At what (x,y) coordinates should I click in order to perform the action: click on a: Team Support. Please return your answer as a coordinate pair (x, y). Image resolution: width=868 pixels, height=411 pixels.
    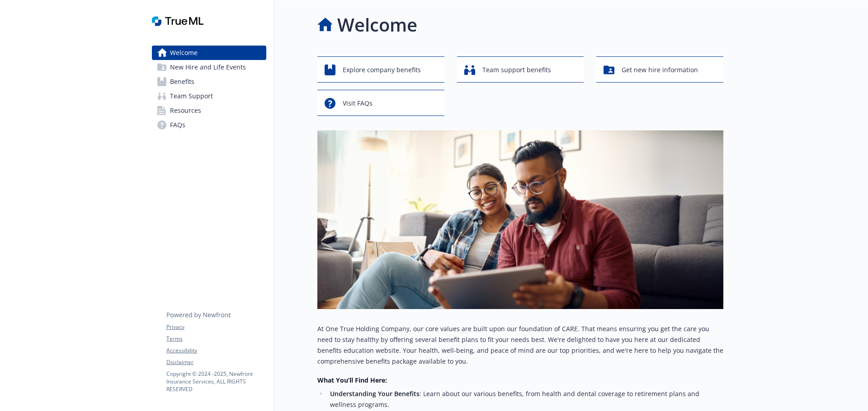
    Looking at the image, I should click on (209, 96).